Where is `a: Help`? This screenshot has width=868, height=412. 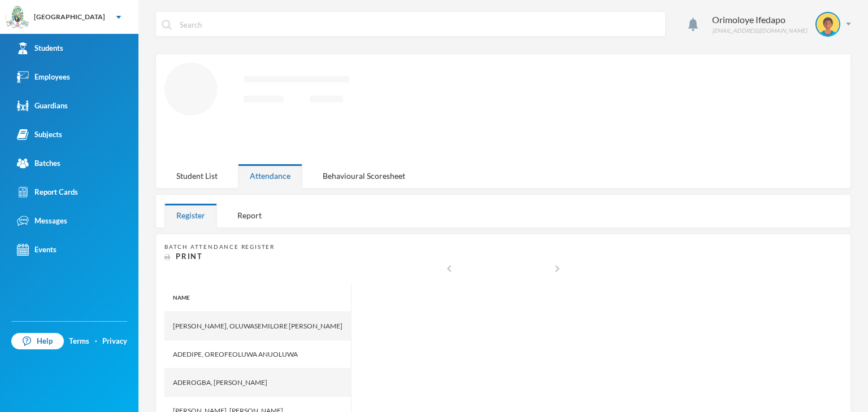 a: Help is located at coordinates (37, 342).